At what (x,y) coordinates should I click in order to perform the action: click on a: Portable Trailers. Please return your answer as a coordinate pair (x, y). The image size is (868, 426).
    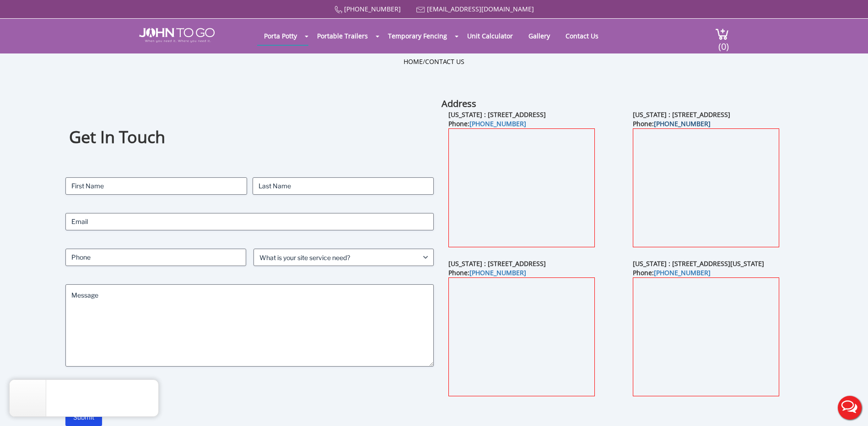
    Looking at the image, I should click on (342, 36).